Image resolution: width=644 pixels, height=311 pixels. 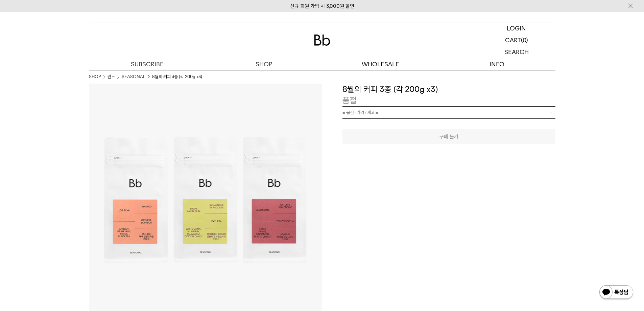 What do you see at coordinates (525, 40) in the screenshot?
I see `p: (0)` at bounding box center [525, 40].